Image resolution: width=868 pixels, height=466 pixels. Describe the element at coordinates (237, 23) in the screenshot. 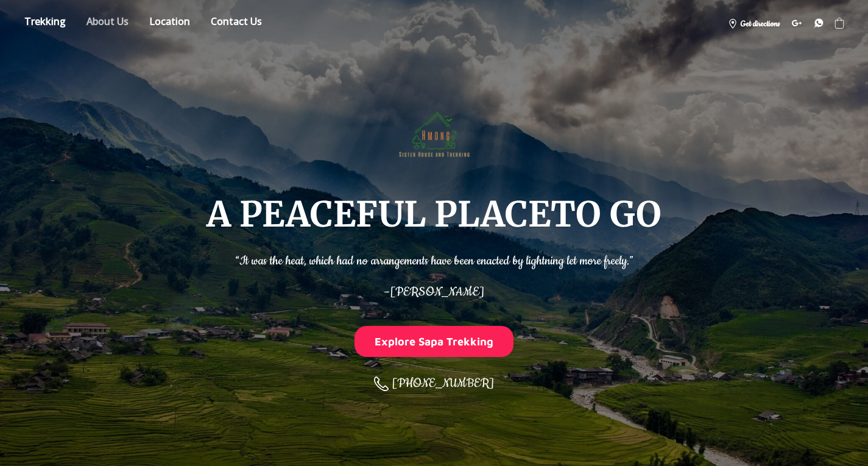

I see `a: Contact us` at that location.